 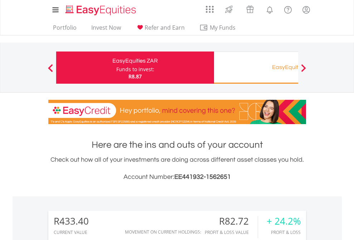 I want to click on img: EasyEquities_Logo.png, so click(x=101, y=10).